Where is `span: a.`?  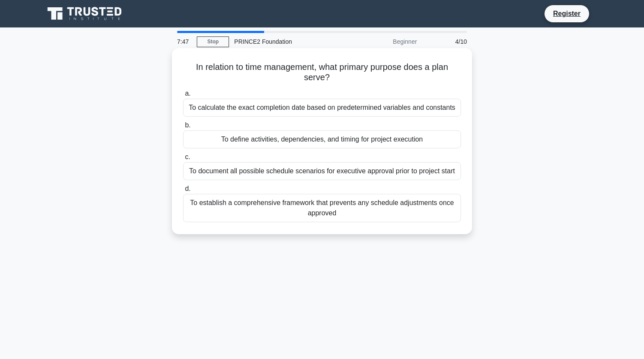
span: a. is located at coordinates (187, 93).